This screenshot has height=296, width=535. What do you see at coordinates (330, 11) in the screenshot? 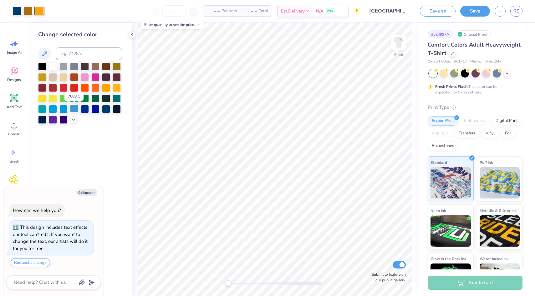
I see `span: Free` at bounding box center [330, 11].